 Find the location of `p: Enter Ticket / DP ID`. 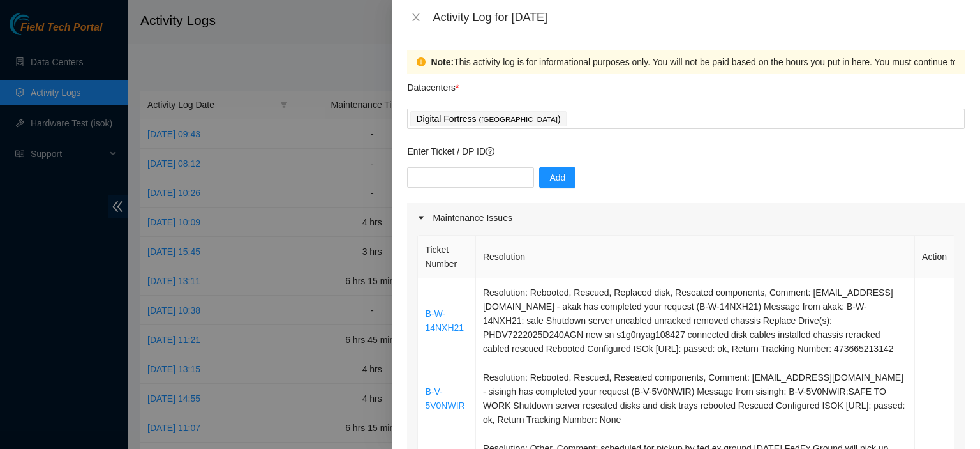

p: Enter Ticket / DP ID is located at coordinates (686, 151).